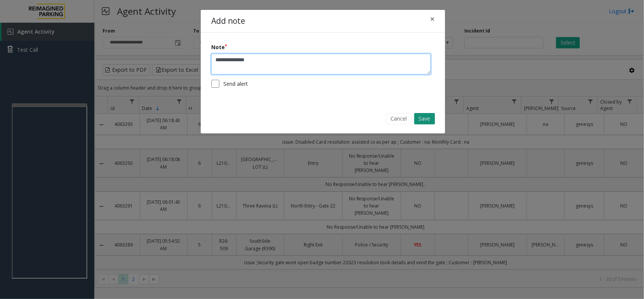  Describe the element at coordinates (228, 21) in the screenshot. I see `h4: Add note` at that location.